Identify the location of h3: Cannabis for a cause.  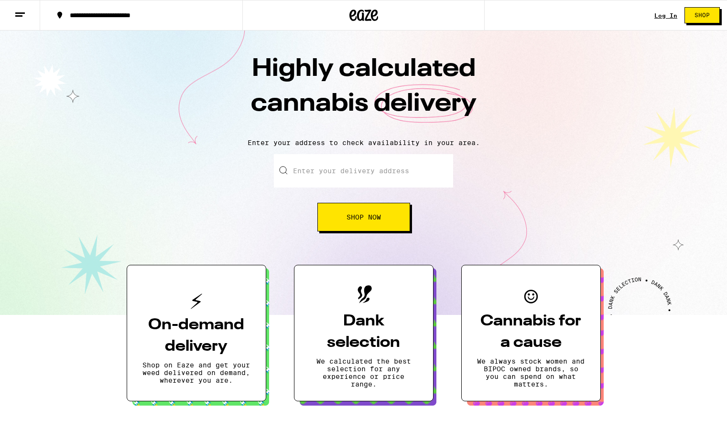
(531, 332).